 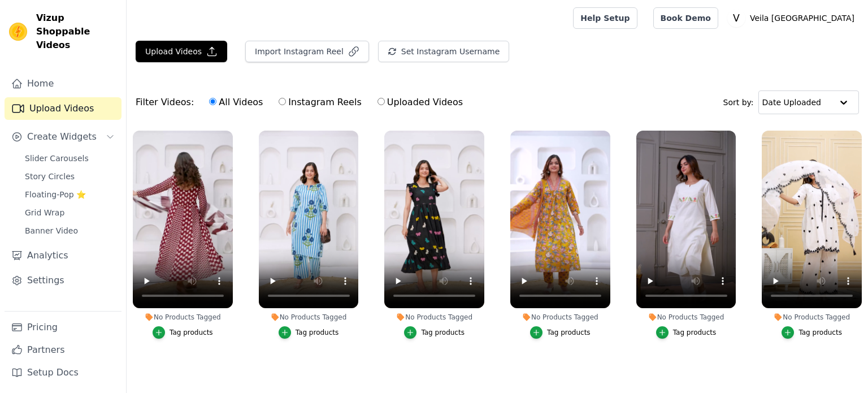 What do you see at coordinates (63, 109) in the screenshot?
I see `a: Upload Videos` at bounding box center [63, 109].